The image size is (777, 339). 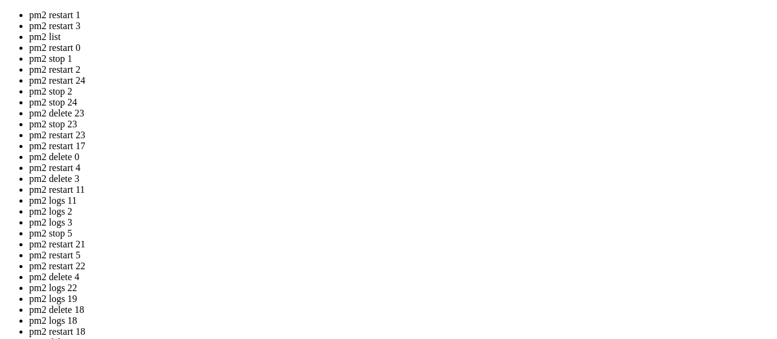 What do you see at coordinates (400, 135) in the screenshot?
I see `li: pm2 restart 23` at bounding box center [400, 135].